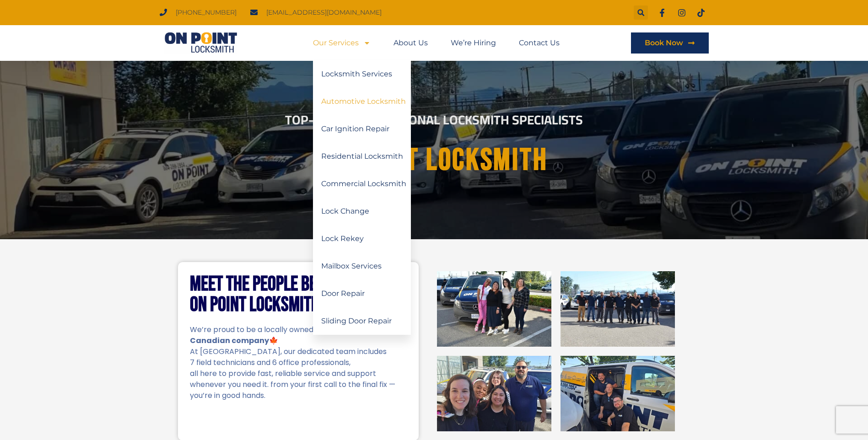  I want to click on a: Lock Rekey, so click(362, 239).